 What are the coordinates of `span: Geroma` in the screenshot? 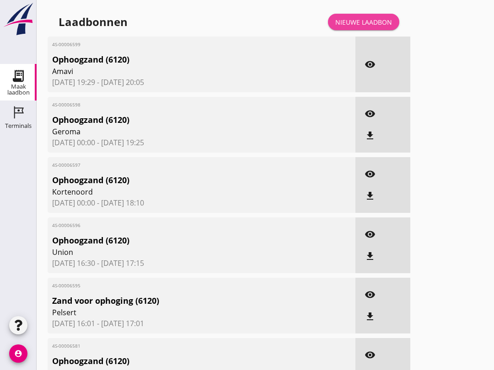 It's located at (176, 132).